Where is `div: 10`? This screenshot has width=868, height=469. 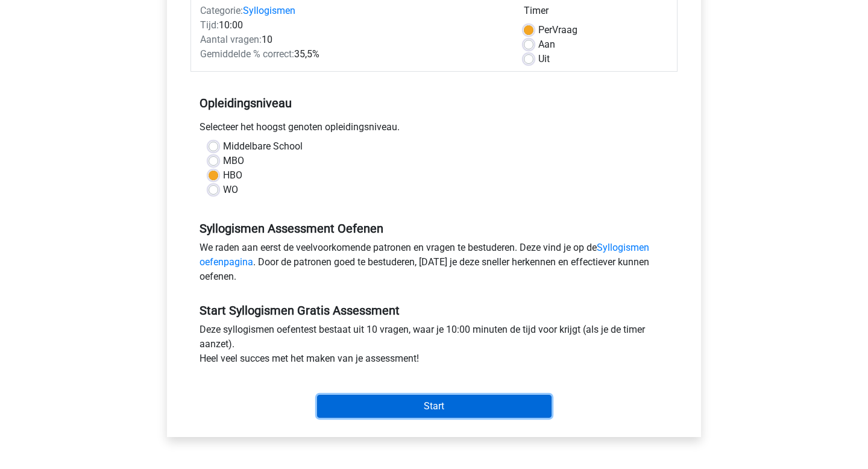 div: 10 is located at coordinates (353, 40).